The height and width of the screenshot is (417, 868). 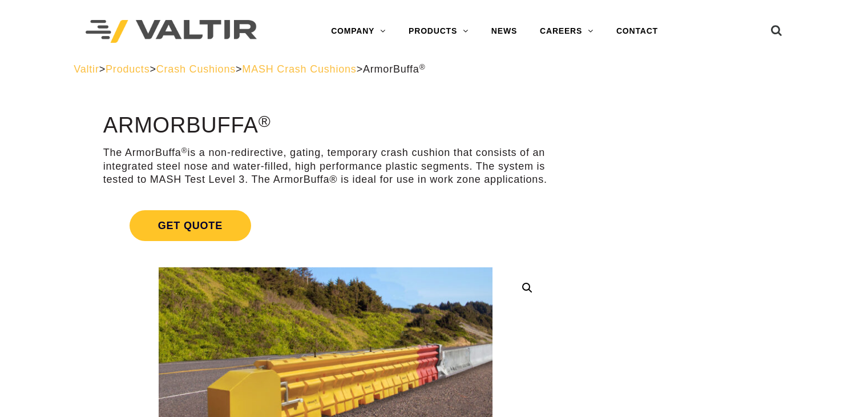 I want to click on img: Valtir, so click(x=171, y=32).